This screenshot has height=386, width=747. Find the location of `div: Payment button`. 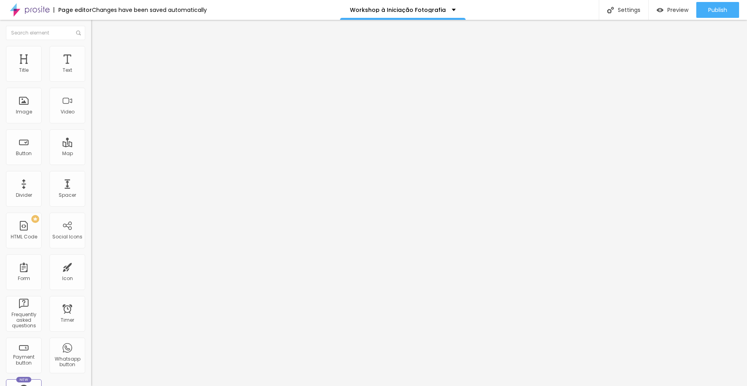

div: Payment button is located at coordinates (23, 359).